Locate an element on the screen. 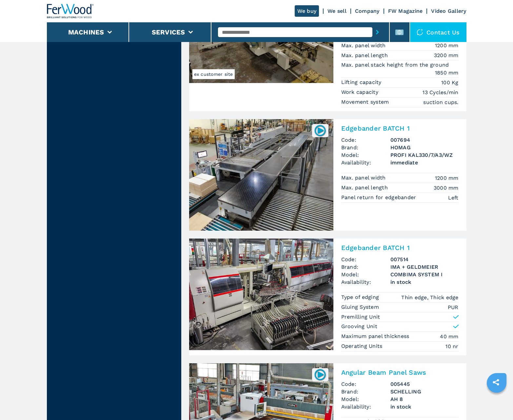  a: Edgebander BATCH 1 IMA + GELDMEIER COMBIMA SYSTEM IEdgebander BATCH 1Code:007514Brand:IMA + GELDM... is located at coordinates (328, 297).